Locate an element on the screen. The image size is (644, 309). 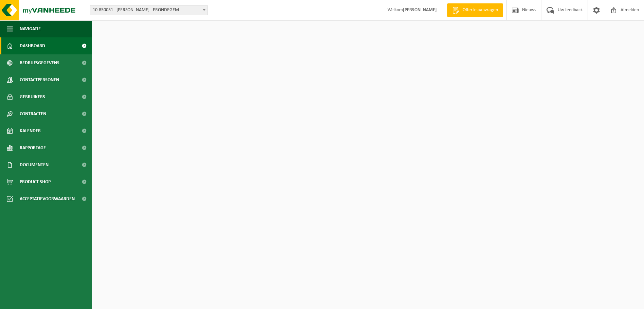
span: Contactpersonen is located at coordinates (39, 80).